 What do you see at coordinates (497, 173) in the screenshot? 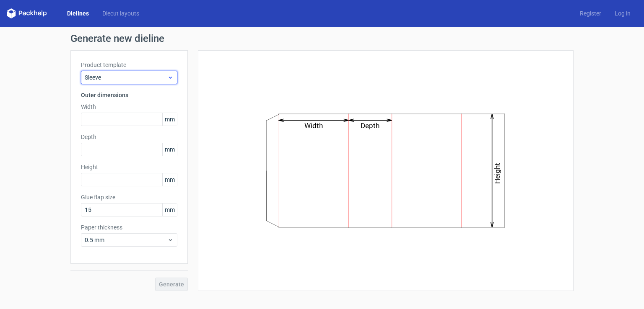
I see `text: Height` at bounding box center [497, 173].